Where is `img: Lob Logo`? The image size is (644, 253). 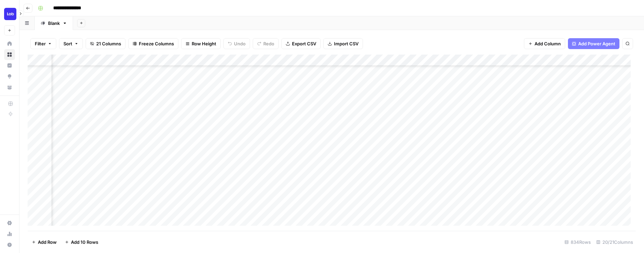
img: Lob Logo is located at coordinates (10, 14).